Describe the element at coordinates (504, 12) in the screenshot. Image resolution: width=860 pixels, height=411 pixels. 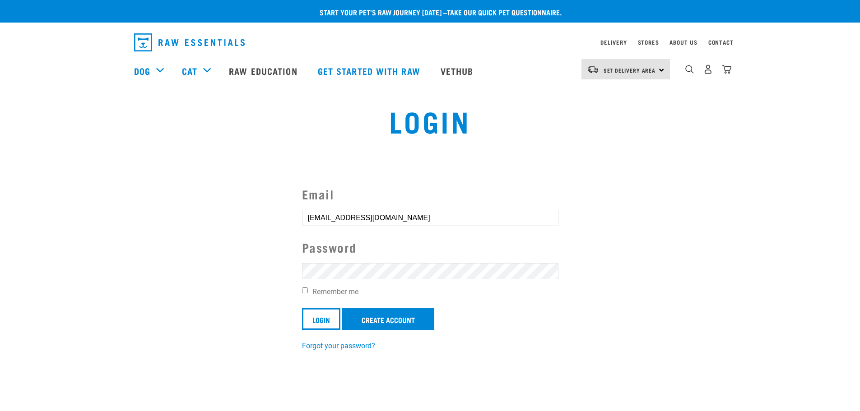
I see `a: take our quick pet questionnaire.` at that location.